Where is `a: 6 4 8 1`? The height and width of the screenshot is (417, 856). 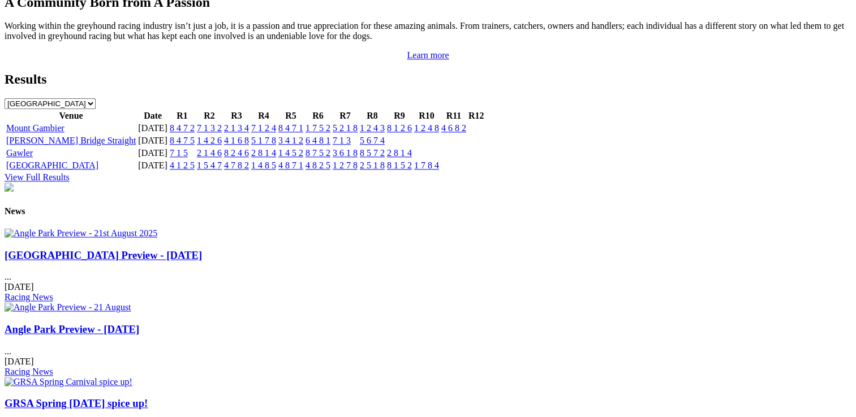 a: 6 4 8 1 is located at coordinates (318, 140).